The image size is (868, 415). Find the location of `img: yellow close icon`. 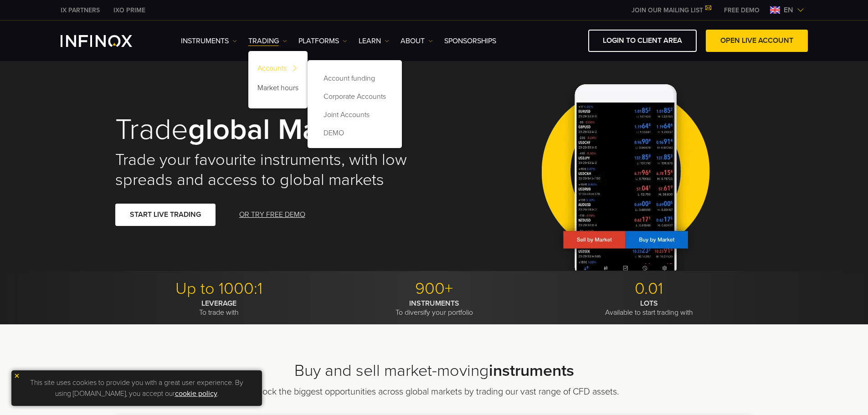

img: yellow close icon is located at coordinates (17, 376).